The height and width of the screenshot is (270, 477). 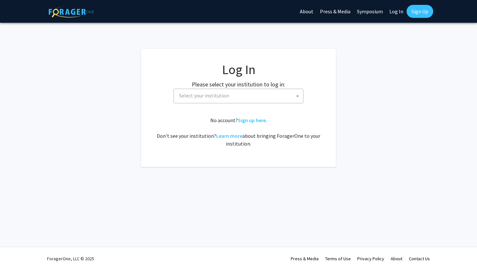 What do you see at coordinates (305, 259) in the screenshot?
I see `a: Press & Media` at bounding box center [305, 259].